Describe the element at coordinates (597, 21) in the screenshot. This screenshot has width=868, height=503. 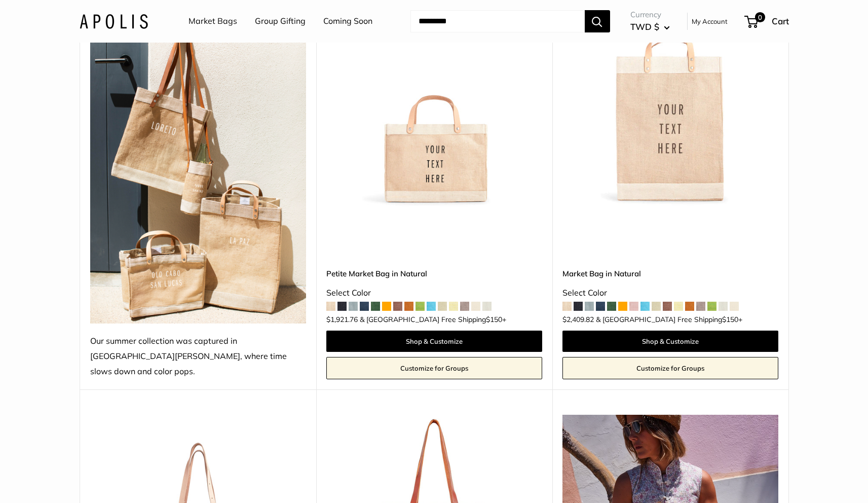
I see `button: Search` at that location.